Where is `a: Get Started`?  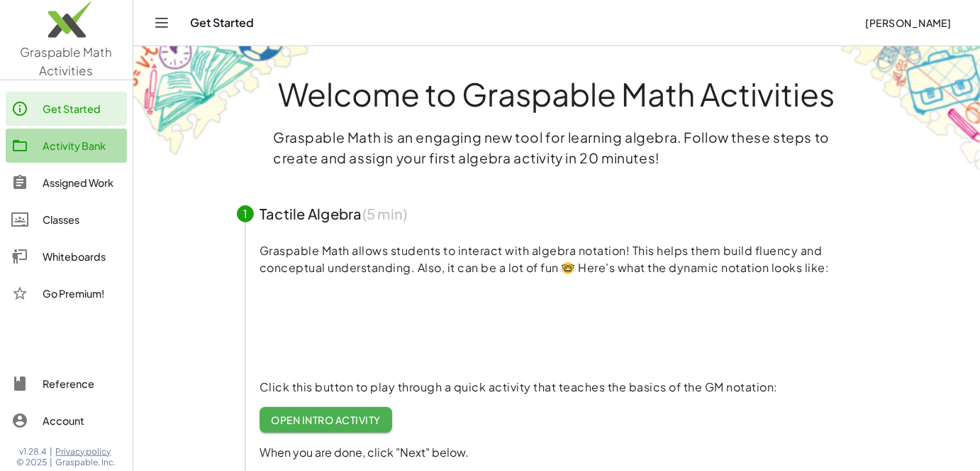
a: Get Started is located at coordinates (66, 109).